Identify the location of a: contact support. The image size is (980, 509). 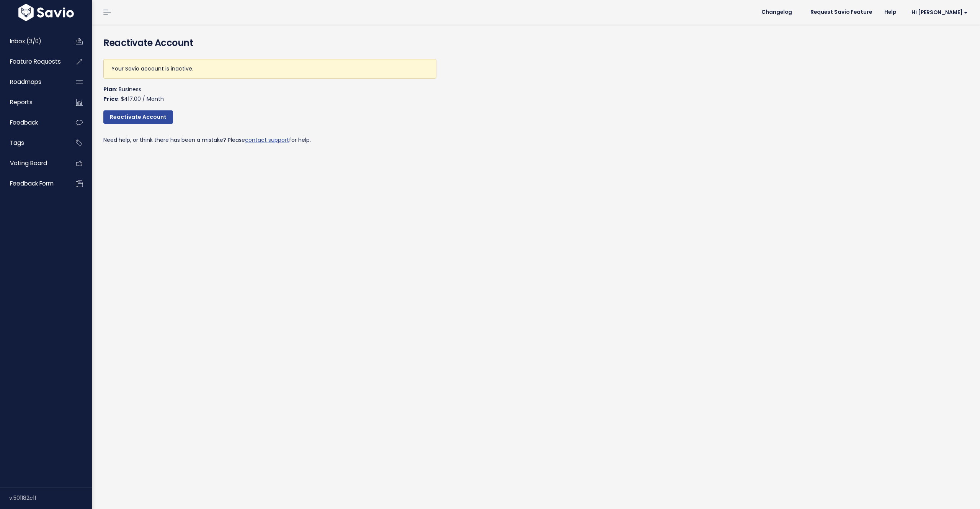
(267, 139).